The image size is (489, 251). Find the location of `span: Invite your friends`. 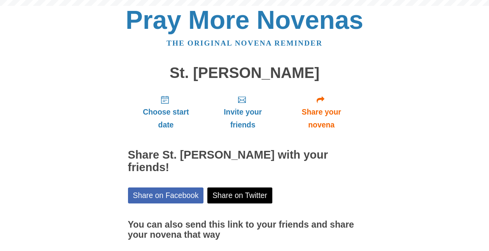

span: Invite your friends is located at coordinates (242, 118).